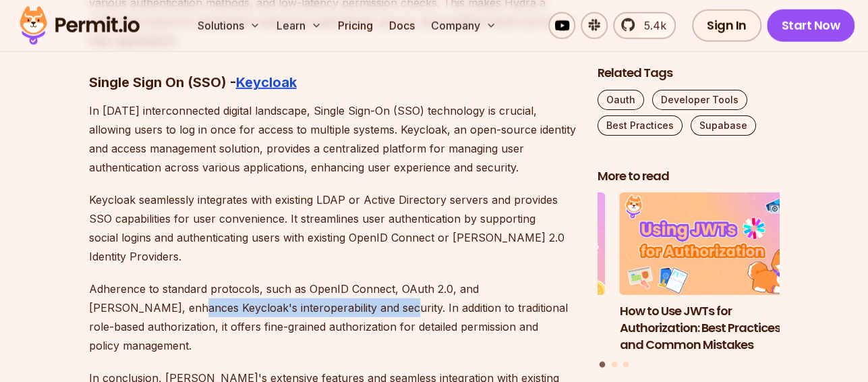  What do you see at coordinates (514, 244) in the screenshot?
I see `img: A Guide to Bearer Tokens: JWT vs. Opaque Tokens` at bounding box center [514, 244].